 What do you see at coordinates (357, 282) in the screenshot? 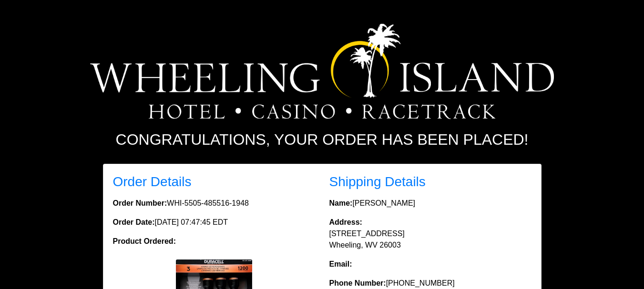
I see `strong: Phone Number:` at bounding box center [357, 282].